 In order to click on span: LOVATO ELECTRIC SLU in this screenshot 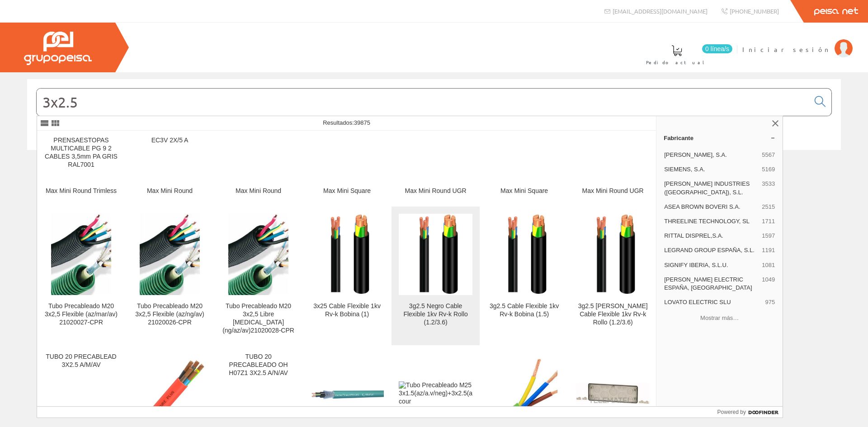, I will do `click(713, 302)`.